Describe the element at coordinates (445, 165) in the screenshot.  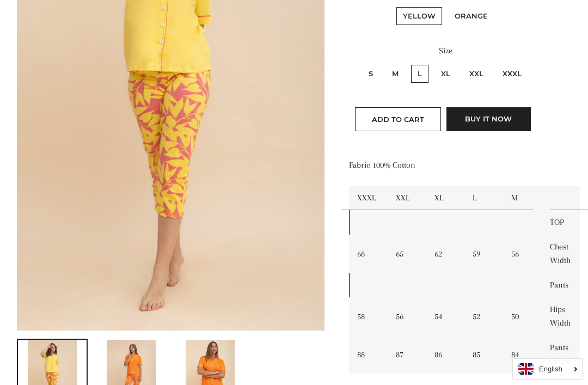
I see `p: Fabric 100% Cotton` at that location.